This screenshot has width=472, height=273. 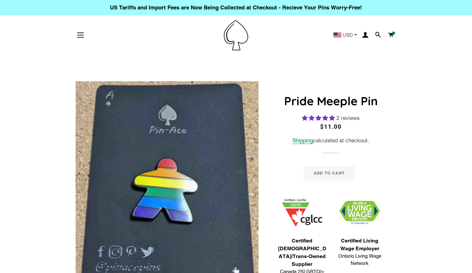 What do you see at coordinates (303, 140) in the screenshot?
I see `a: Shipping` at bounding box center [303, 140].